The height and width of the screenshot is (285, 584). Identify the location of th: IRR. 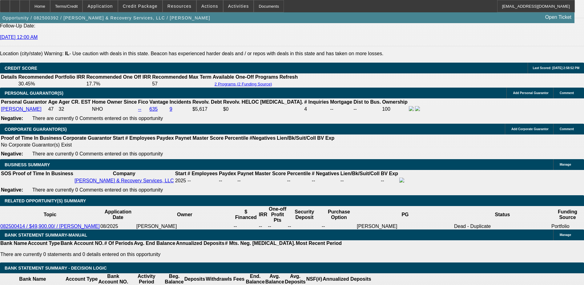
(263, 214).